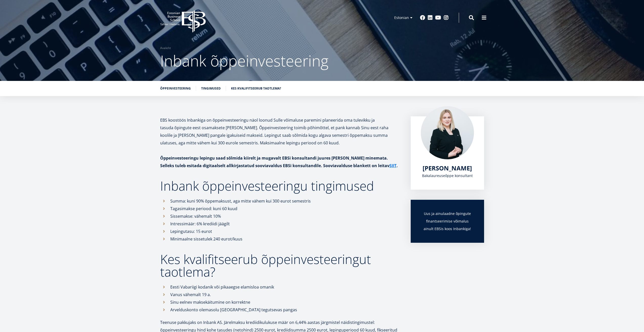  What do you see at coordinates (280, 186) in the screenshot?
I see `h2: Inbank õppeinvesteeringu tingimused` at bounding box center [280, 186].